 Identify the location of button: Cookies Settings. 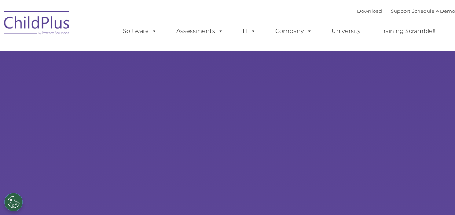
(14, 202).